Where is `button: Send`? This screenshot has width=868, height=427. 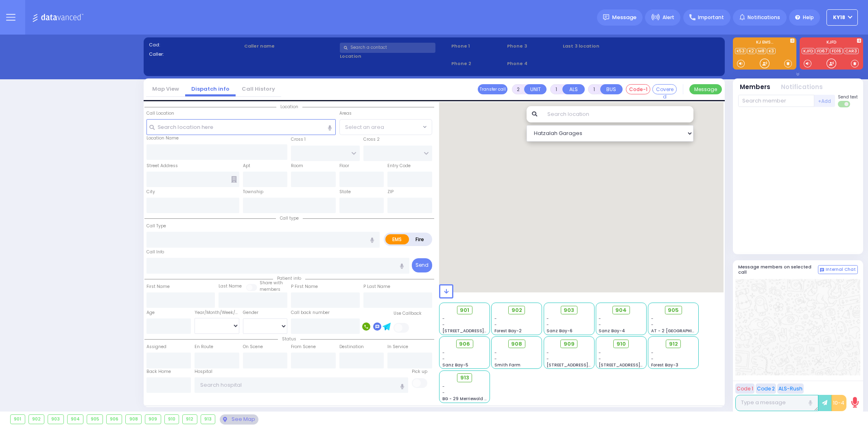 button: Send is located at coordinates (422, 265).